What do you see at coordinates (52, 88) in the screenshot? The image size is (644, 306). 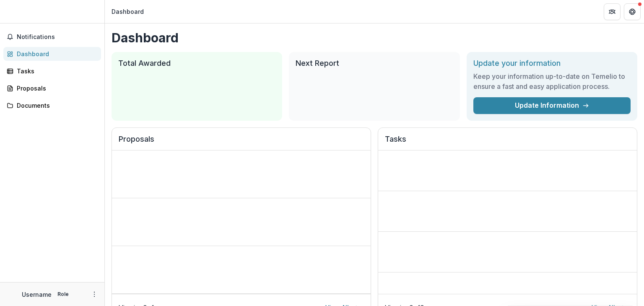 I see `a: Proposals` at bounding box center [52, 88].